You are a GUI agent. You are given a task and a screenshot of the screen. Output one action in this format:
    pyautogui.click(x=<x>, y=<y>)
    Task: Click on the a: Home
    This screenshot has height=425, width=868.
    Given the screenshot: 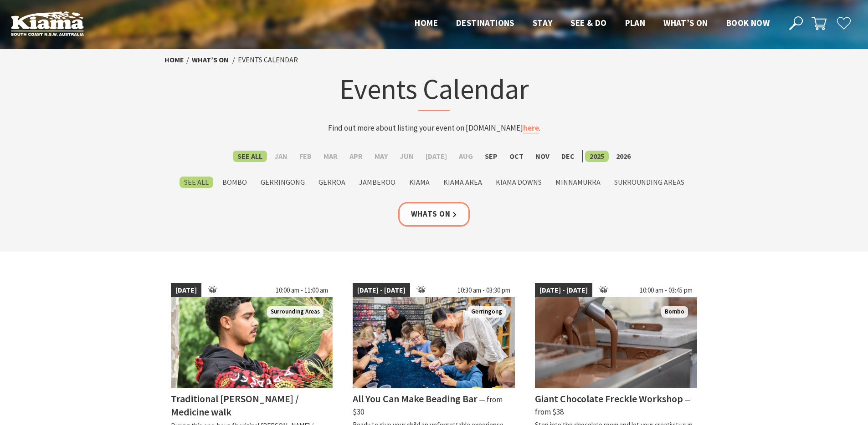 What is the action you would take?
    pyautogui.click(x=174, y=59)
    